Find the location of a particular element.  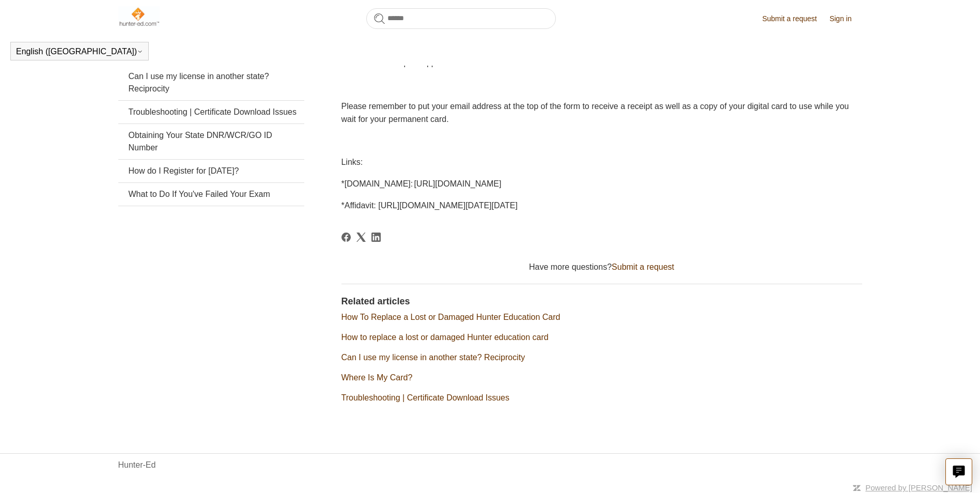

a: Facebook is located at coordinates (346, 237).